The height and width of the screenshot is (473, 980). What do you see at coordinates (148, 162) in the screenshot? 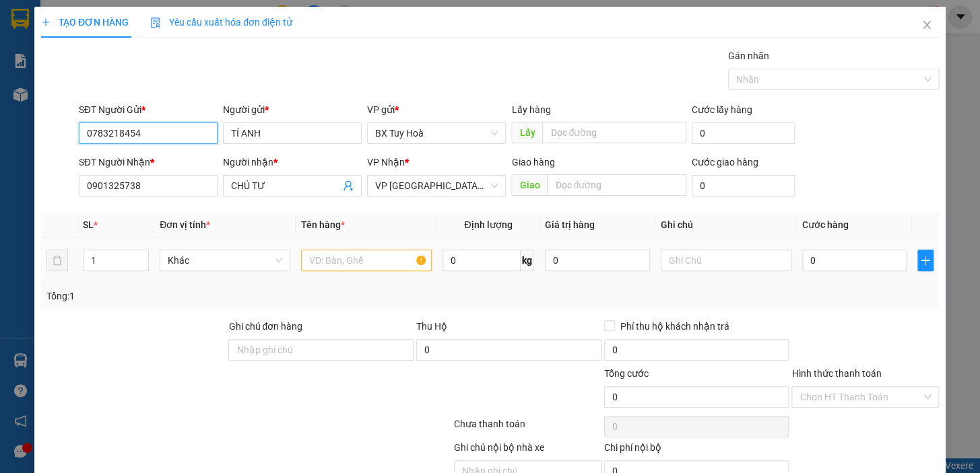
I see `div: SĐT Người Nhận` at bounding box center [148, 162].